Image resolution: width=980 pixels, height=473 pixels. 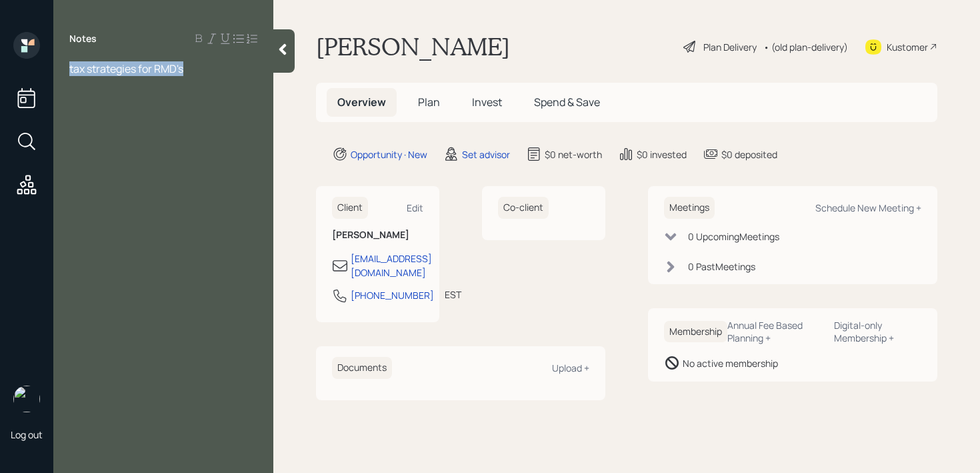 I want to click on h6: Documents, so click(x=362, y=367).